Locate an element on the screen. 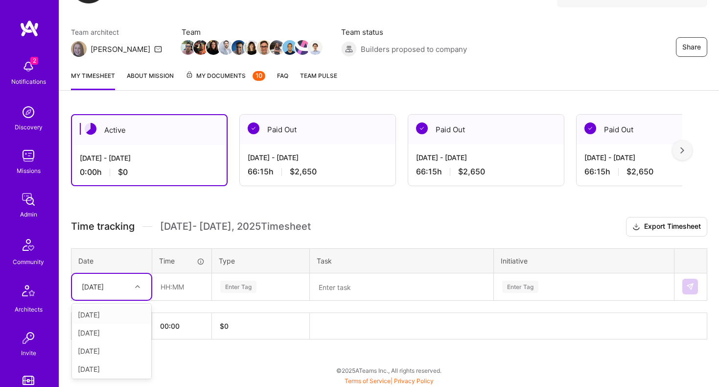  img: Architects is located at coordinates (28, 292).